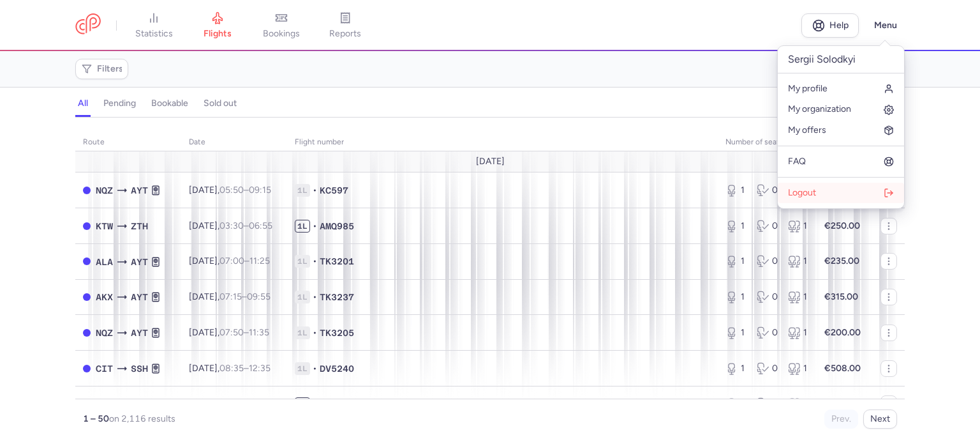 The image size is (980, 444). What do you see at coordinates (337, 296) in the screenshot?
I see `span: TK3237` at bounding box center [337, 296].